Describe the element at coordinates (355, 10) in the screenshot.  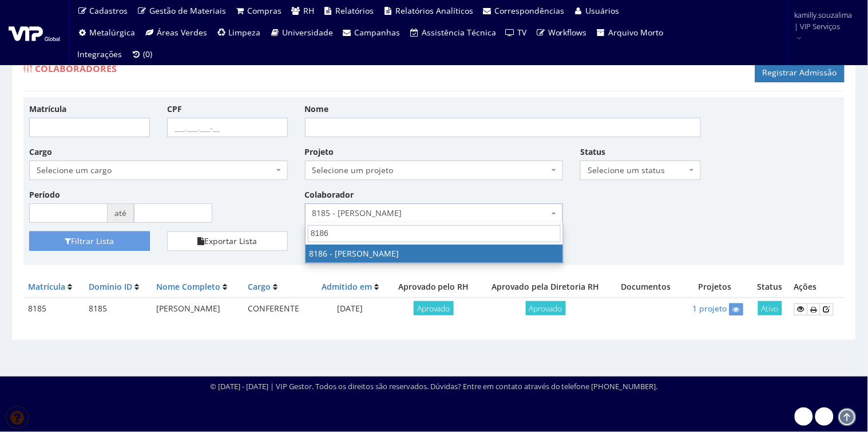
I see `span: Relatórios` at that location.